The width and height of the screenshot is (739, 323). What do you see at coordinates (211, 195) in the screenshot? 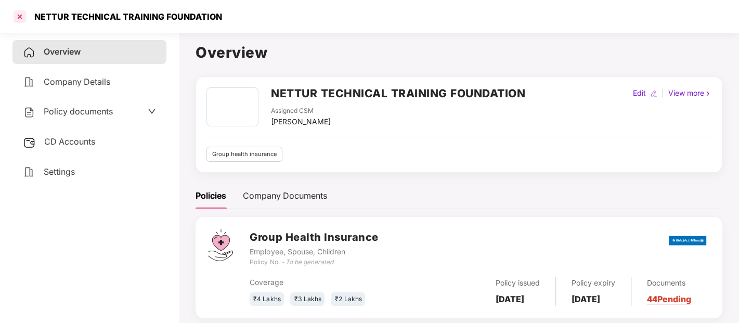
I see `div: Policies` at bounding box center [211, 195].